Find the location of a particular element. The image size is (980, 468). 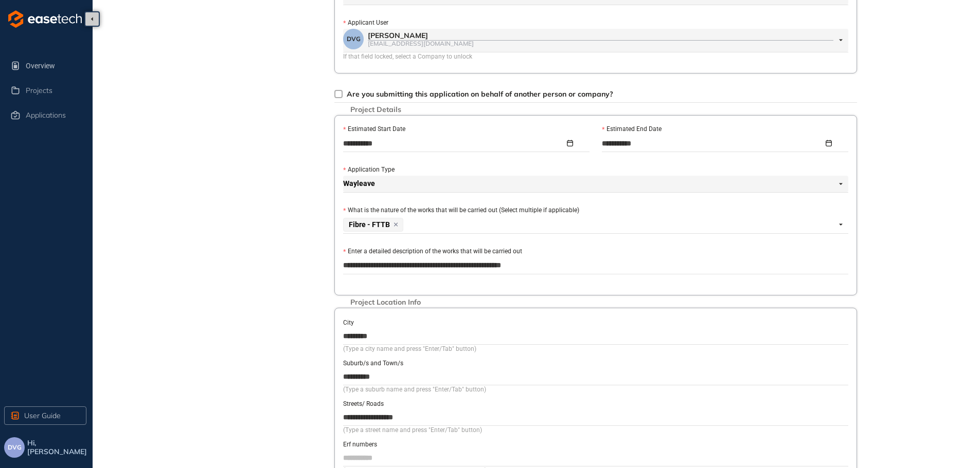

span: Overview is located at coordinates (55, 66).